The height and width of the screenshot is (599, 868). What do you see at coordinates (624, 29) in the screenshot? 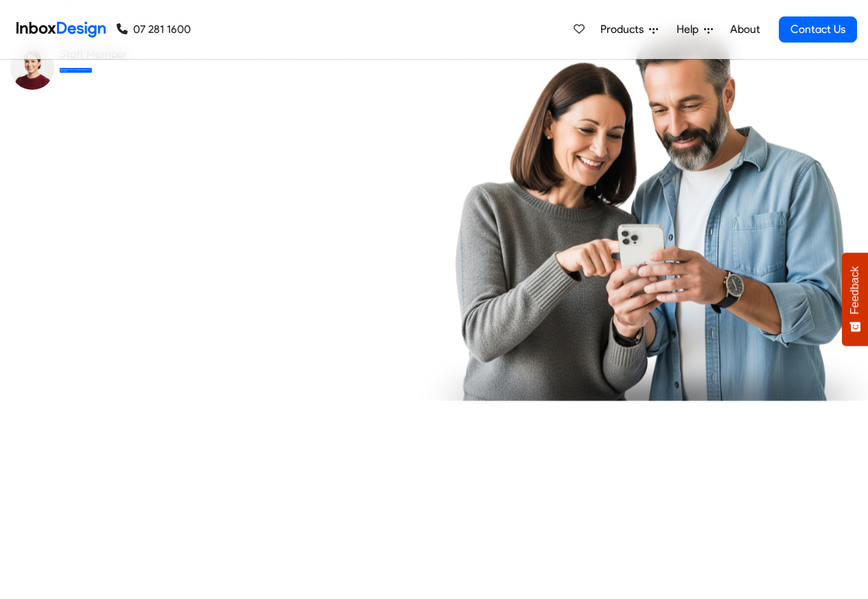
I see `span: Products` at bounding box center [624, 29].